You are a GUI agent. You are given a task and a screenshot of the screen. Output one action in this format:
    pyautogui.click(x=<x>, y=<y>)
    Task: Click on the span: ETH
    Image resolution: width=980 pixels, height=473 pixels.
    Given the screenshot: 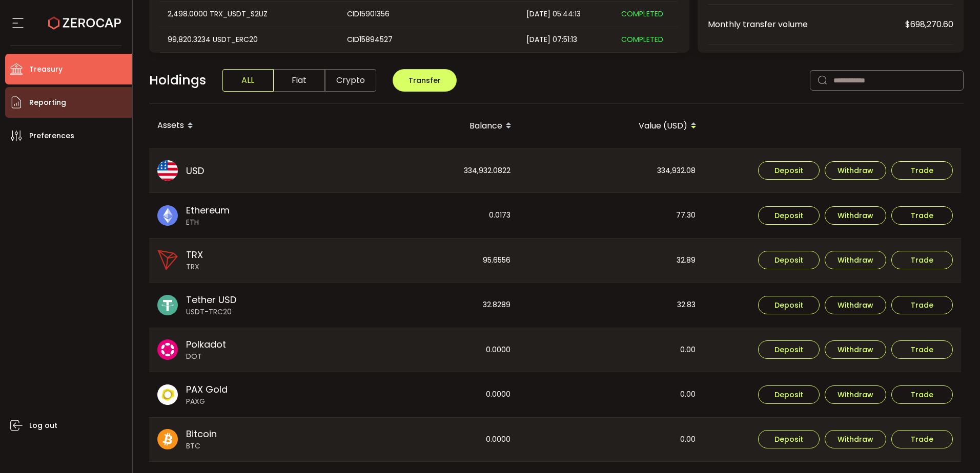 What is the action you would take?
    pyautogui.click(x=208, y=222)
    